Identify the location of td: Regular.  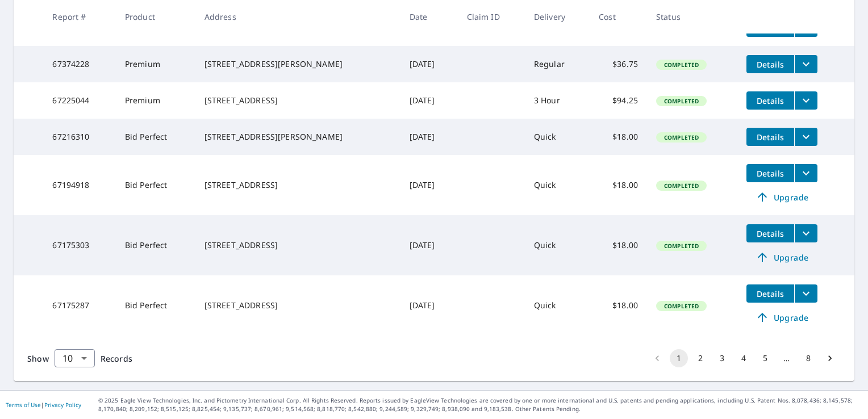
(558, 64).